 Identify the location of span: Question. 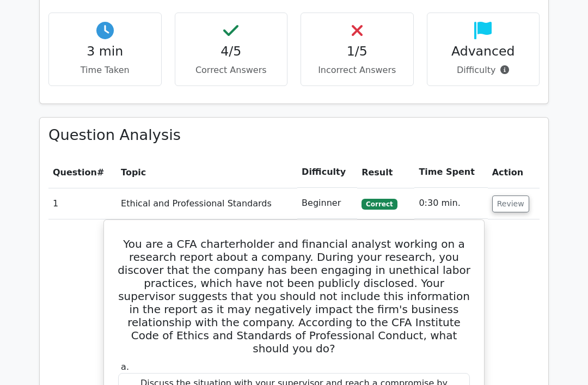
(75, 172).